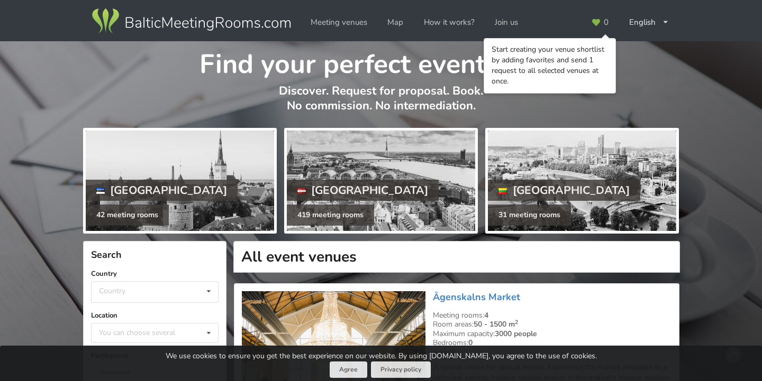  Describe the element at coordinates (400, 370) in the screenshot. I see `a: Privacy policy` at that location.